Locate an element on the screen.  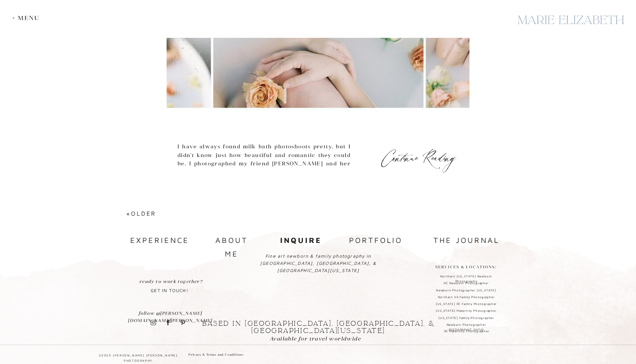
p: get in touch! is located at coordinates (169, 287).